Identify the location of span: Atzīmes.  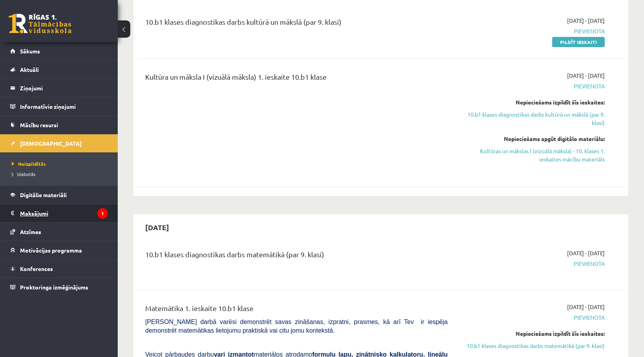
(31, 232).